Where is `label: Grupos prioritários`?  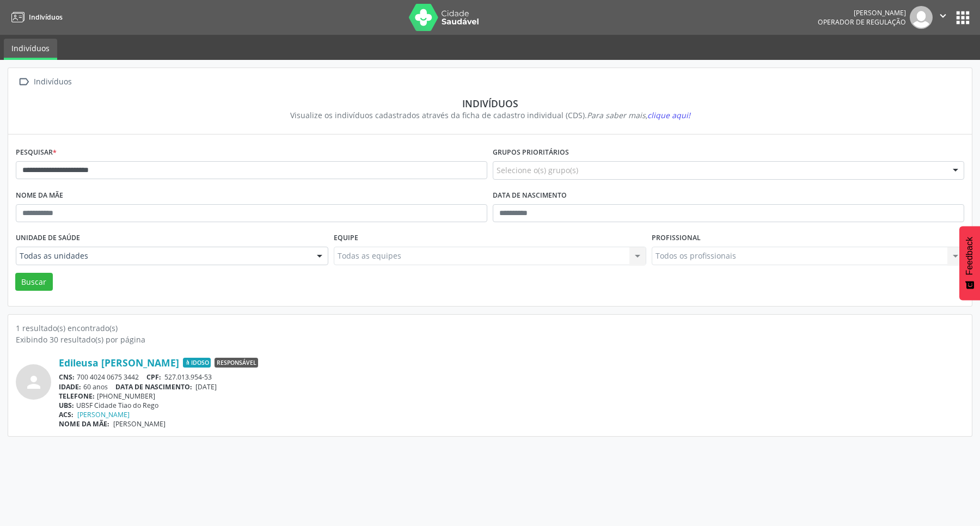
label: Grupos prioritários is located at coordinates (531, 152).